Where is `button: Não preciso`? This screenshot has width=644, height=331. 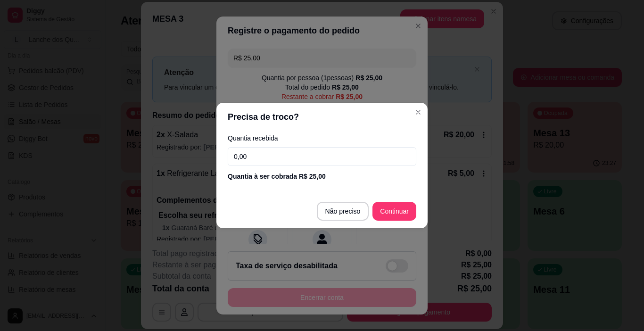
button: Não preciso is located at coordinates (343, 211).